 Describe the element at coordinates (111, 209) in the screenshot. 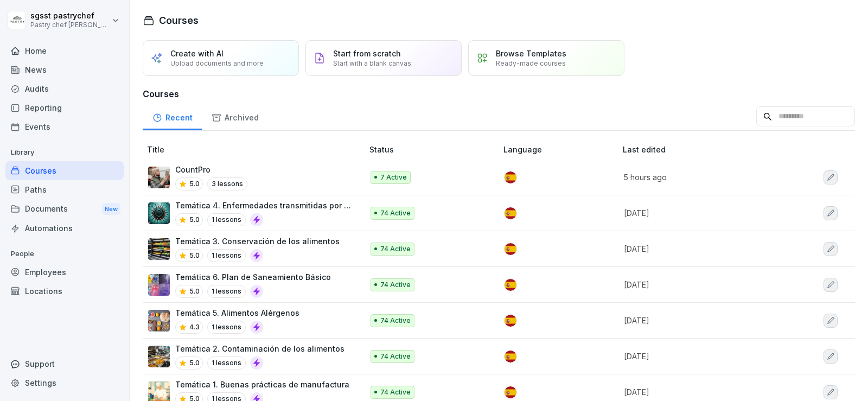

I see `div: New` at that location.